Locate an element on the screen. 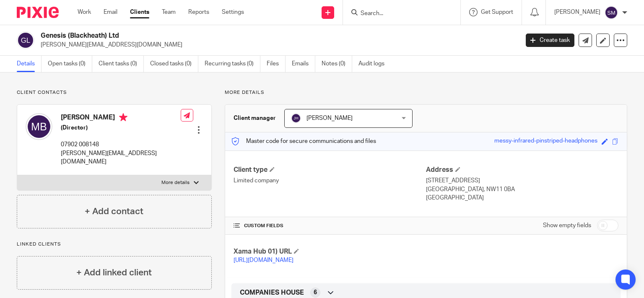 The image size is (644, 298). input: Search is located at coordinates (397, 14).